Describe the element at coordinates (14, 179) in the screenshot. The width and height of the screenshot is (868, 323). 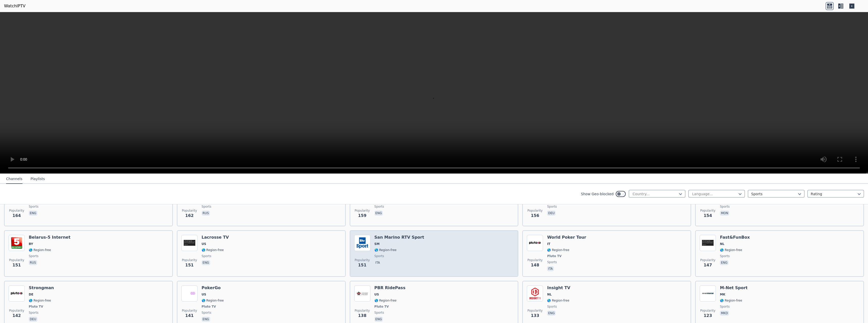
I see `button: Channels` at that location.